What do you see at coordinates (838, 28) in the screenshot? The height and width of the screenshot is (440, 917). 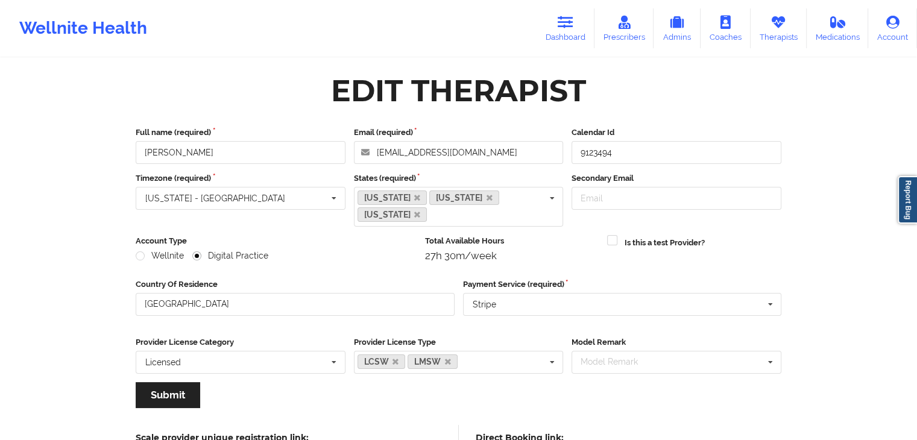 I see `a: Medications` at bounding box center [838, 28].